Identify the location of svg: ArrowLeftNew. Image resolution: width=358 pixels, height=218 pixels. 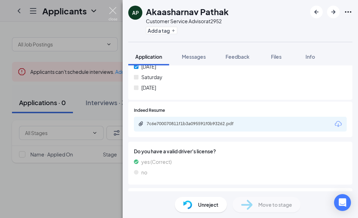
(316, 12).